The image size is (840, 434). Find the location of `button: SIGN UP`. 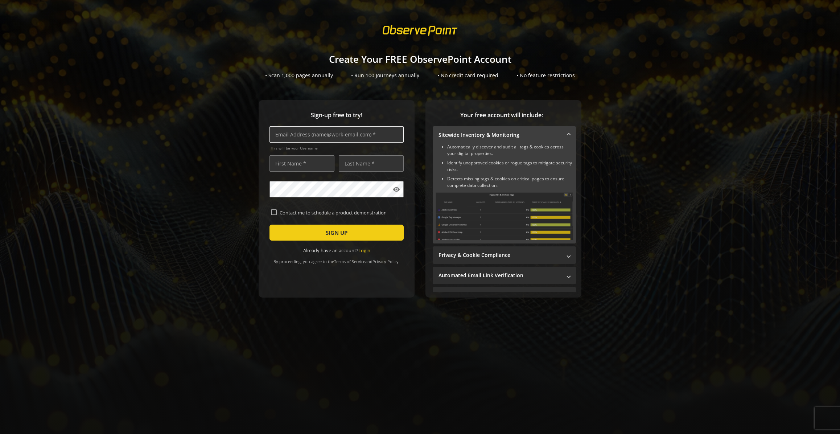

button: SIGN UP is located at coordinates (337, 233).